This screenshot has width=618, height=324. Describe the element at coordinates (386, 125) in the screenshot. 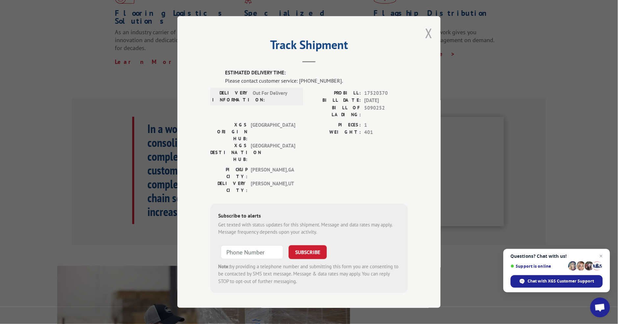

I see `span: 1` at that location.